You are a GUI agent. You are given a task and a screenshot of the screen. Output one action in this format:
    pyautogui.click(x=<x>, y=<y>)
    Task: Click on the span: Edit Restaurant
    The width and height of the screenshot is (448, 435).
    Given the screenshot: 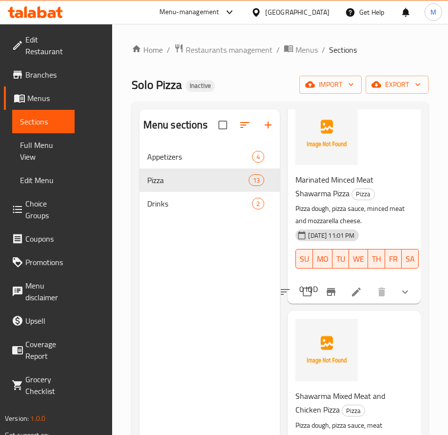 What is the action you would take?
    pyautogui.click(x=46, y=45)
    